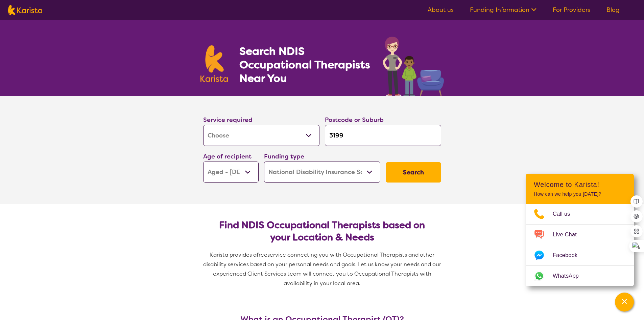 The height and width of the screenshot is (320, 644). Describe the element at coordinates (228, 120) in the screenshot. I see `label: Service required` at that location.